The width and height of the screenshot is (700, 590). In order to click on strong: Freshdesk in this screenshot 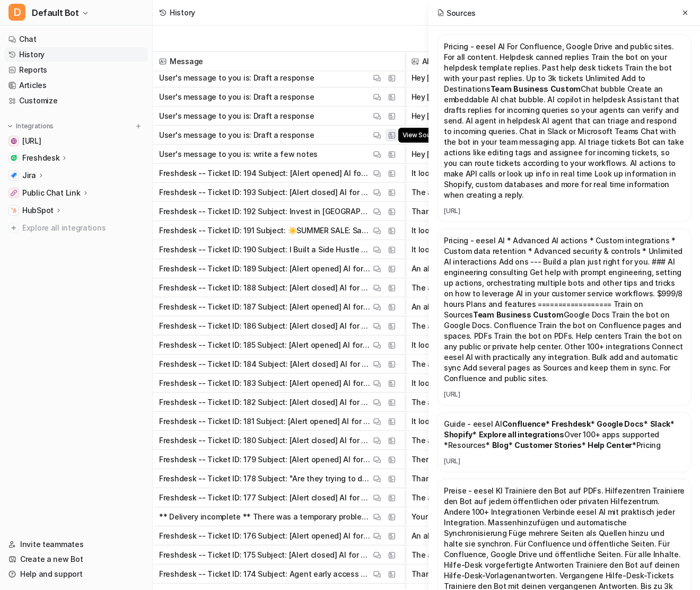, I will do `click(571, 424)`.